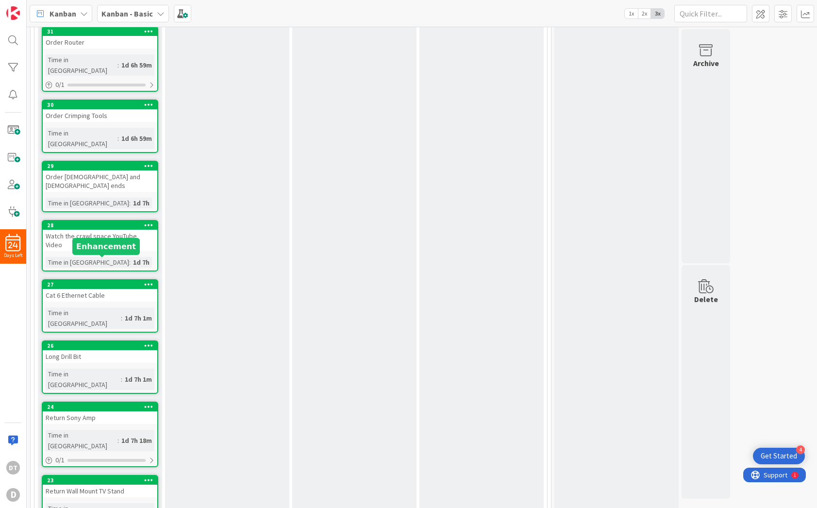  I want to click on div: 30Order Crimping Tools, so click(100, 111).